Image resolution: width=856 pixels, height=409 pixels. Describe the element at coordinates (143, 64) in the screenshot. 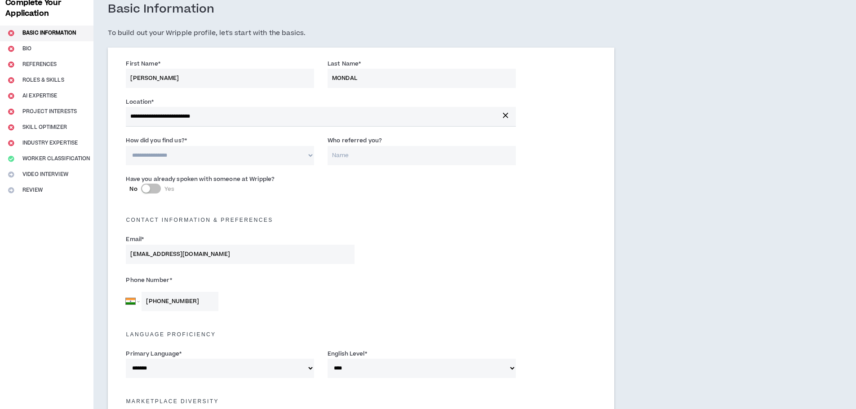

I see `label: First Name` at that location.